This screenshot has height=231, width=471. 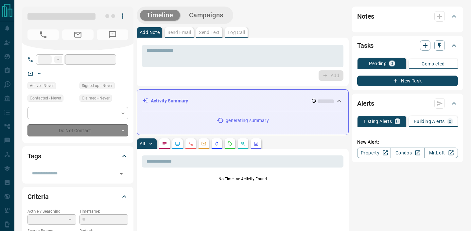 I want to click on svg: Opportunities, so click(x=243, y=143).